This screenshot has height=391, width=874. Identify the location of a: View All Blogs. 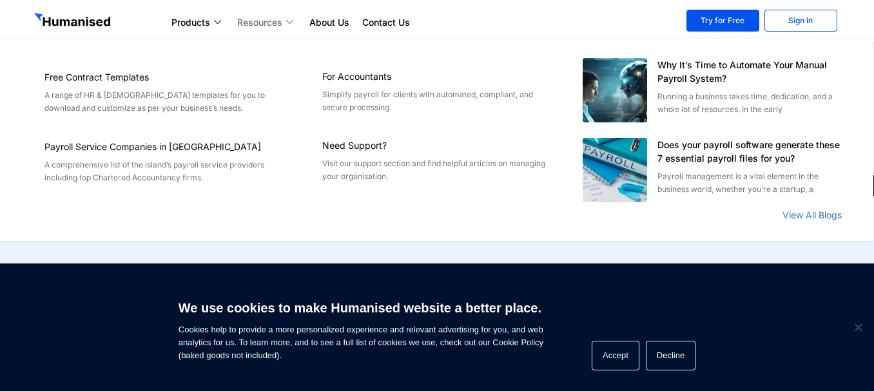
(812, 215).